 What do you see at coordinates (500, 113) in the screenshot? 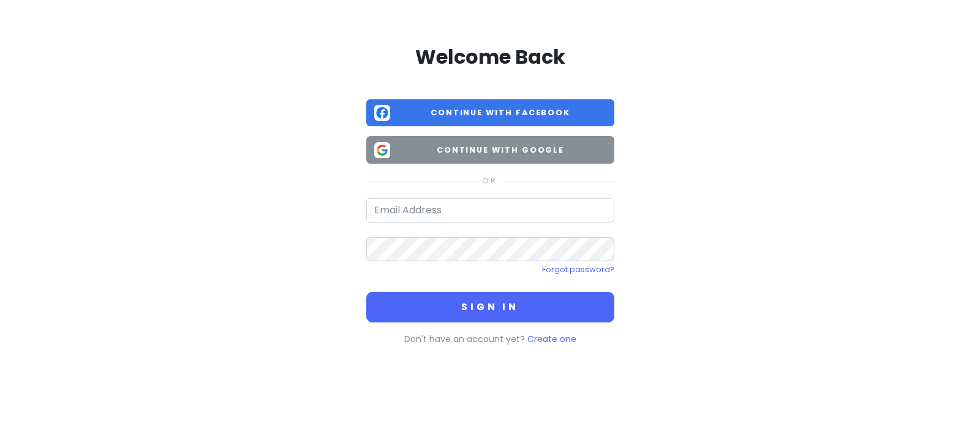
I see `span: Continue with Facebook` at bounding box center [500, 113].